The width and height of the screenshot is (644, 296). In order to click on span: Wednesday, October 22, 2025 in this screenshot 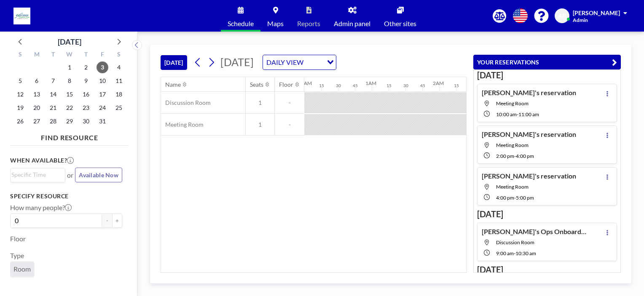, I will do `click(69, 108)`.